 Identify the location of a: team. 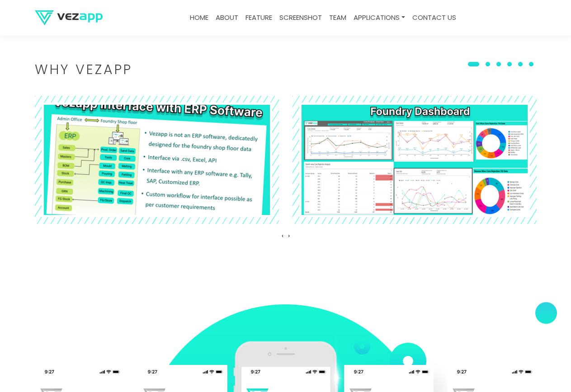
(338, 17).